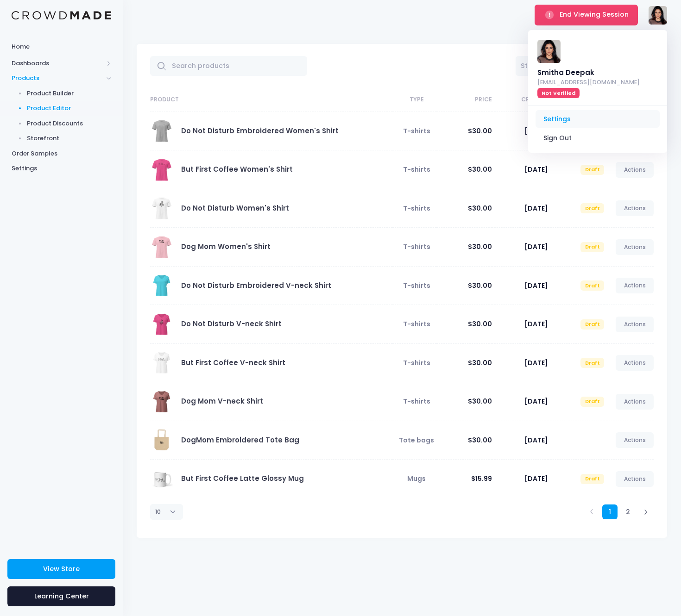 The image size is (681, 616). I want to click on th: Price: activate to sort column ascending, so click(464, 100).